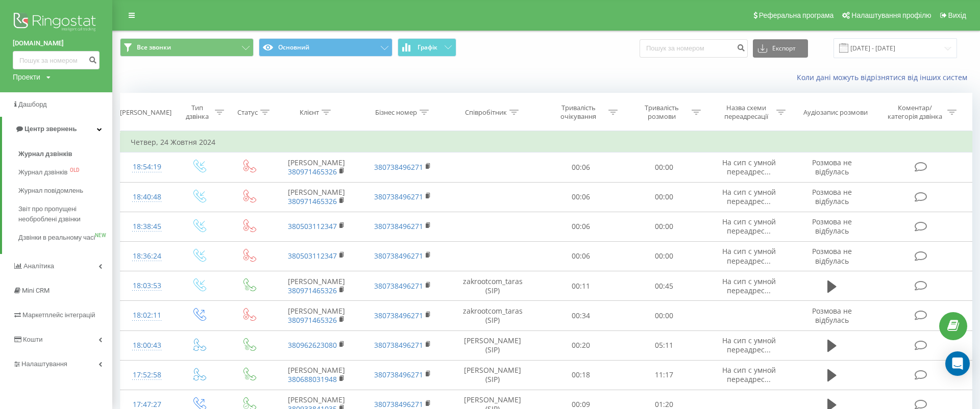 The image size is (980, 409). What do you see at coordinates (664, 286) in the screenshot?
I see `td: 00:45` at bounding box center [664, 286].